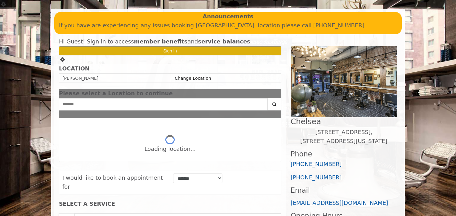 The image size is (456, 216). What do you see at coordinates (170, 149) in the screenshot?
I see `div: Loading location...` at bounding box center [170, 149].